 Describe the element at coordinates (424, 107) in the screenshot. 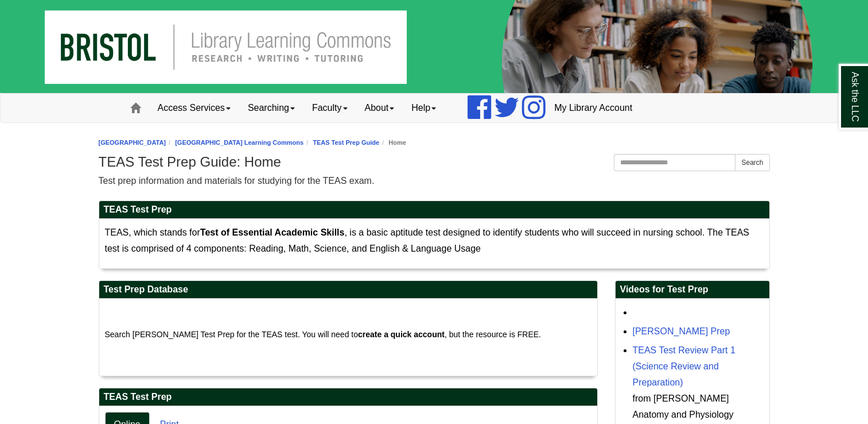

I see `a: Help` at that location.